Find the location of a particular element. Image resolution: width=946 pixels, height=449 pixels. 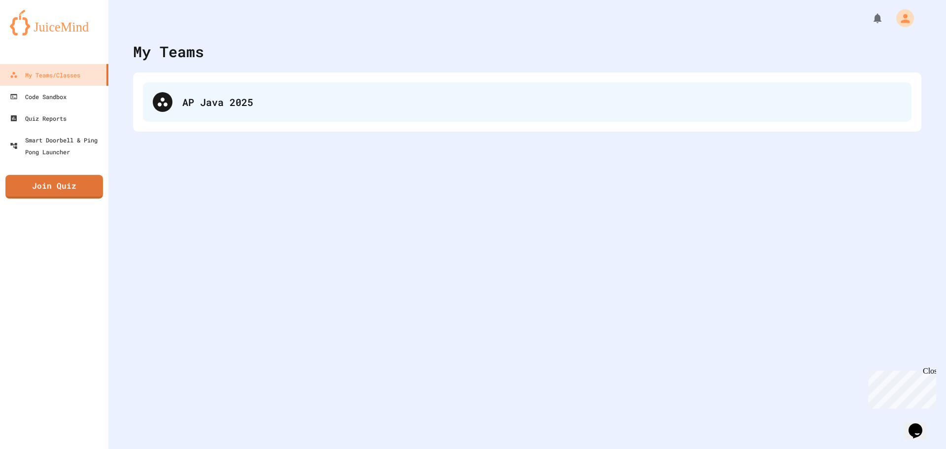

div: My Notifications is located at coordinates (870, 18).